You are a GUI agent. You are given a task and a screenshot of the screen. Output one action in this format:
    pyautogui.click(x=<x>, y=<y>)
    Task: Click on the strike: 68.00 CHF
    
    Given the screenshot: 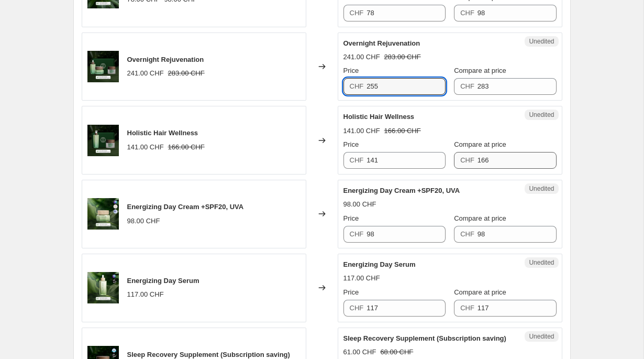 What is the action you would take?
    pyautogui.click(x=396, y=352)
    